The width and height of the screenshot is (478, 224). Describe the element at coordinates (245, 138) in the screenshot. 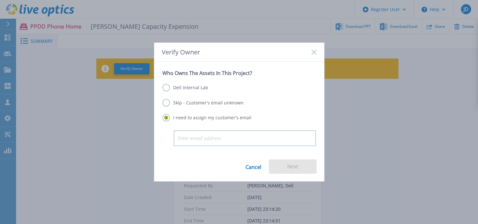

I see `input: Enter email address` at that location.